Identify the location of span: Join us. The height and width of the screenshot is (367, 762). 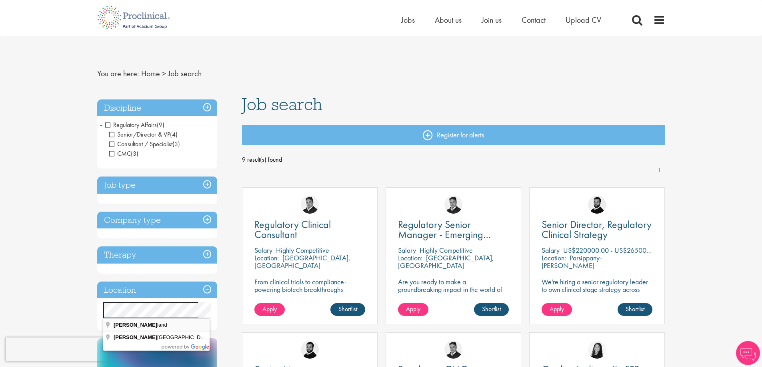
(491, 20).